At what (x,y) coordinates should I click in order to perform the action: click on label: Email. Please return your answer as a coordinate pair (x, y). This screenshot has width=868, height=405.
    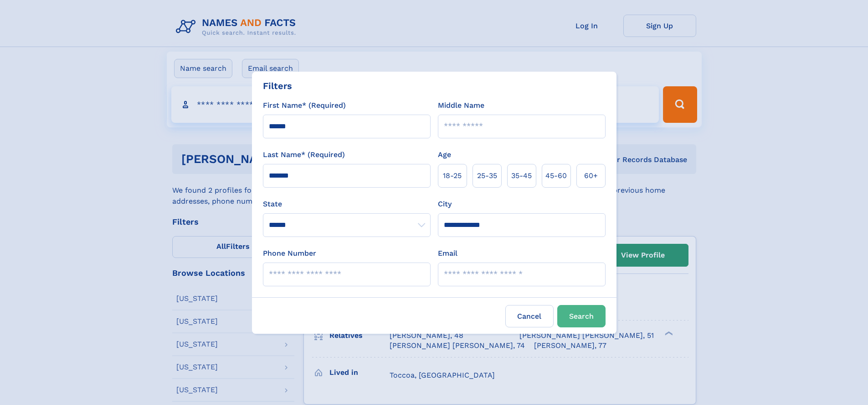
    Looking at the image, I should click on (448, 253).